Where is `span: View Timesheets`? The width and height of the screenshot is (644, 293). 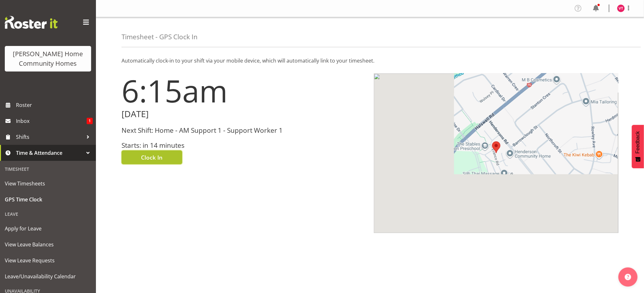 span: View Timesheets is located at coordinates (48, 184).